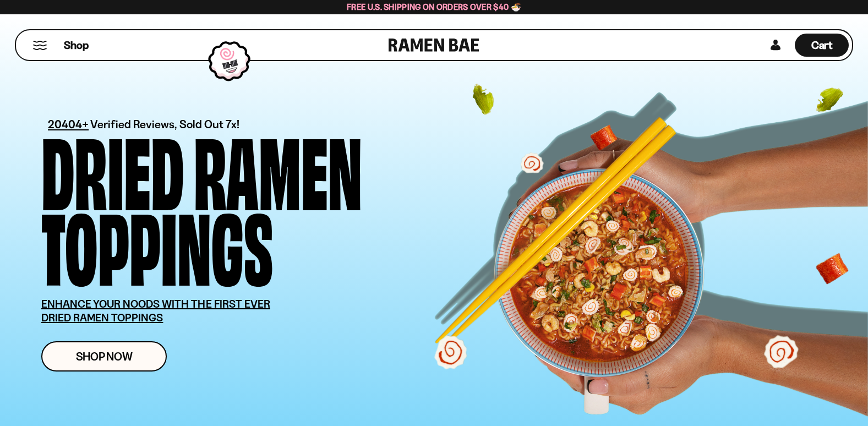 The width and height of the screenshot is (868, 426). What do you see at coordinates (39, 45) in the screenshot?
I see `button: Mobile Menu Trigger` at bounding box center [39, 45].